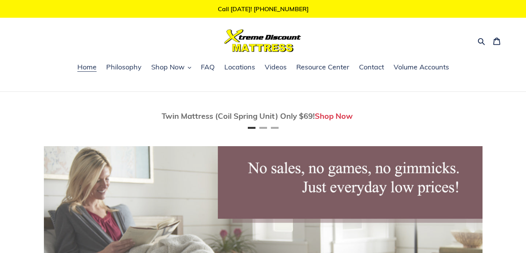 The image size is (526, 253). I want to click on img: Xtreme Discount Mattress, so click(263, 40).